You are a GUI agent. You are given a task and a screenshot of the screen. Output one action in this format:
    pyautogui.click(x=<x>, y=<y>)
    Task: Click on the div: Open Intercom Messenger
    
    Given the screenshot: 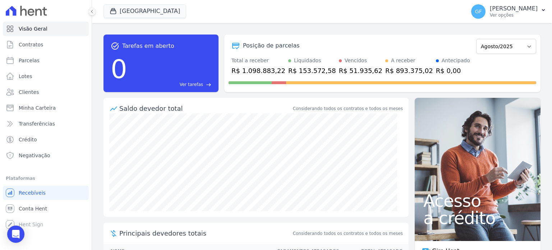 What is the action you would take?
    pyautogui.click(x=16, y=234)
    